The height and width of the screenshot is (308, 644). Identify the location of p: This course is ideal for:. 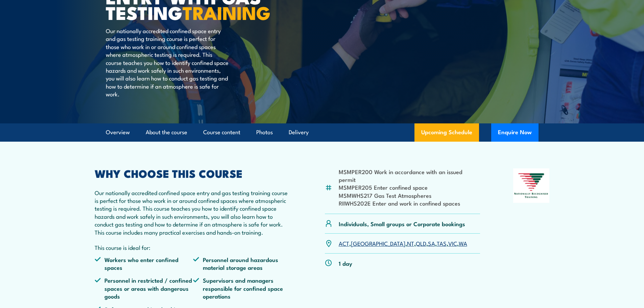
(193, 247).